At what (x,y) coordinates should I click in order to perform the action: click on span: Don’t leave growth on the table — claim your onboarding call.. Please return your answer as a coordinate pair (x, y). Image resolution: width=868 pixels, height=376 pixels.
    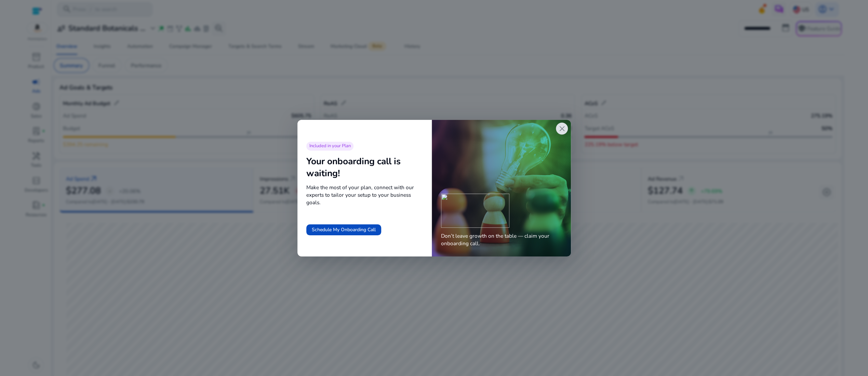
    Looking at the image, I should click on (502, 240).